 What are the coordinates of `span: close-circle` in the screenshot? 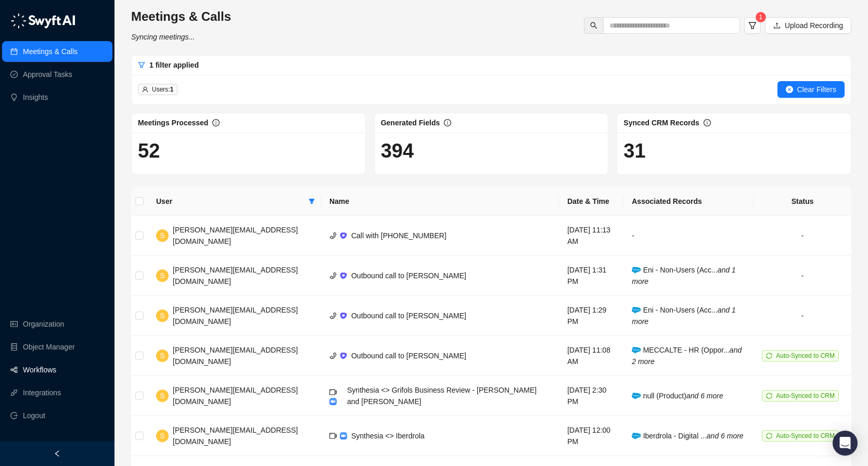 It's located at (790, 89).